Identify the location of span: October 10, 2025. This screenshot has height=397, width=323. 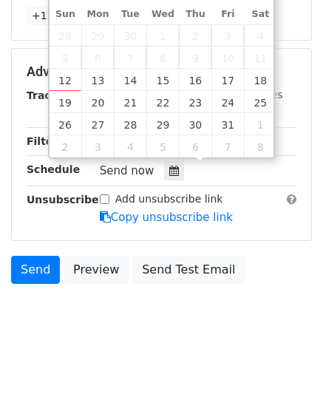
(228, 58).